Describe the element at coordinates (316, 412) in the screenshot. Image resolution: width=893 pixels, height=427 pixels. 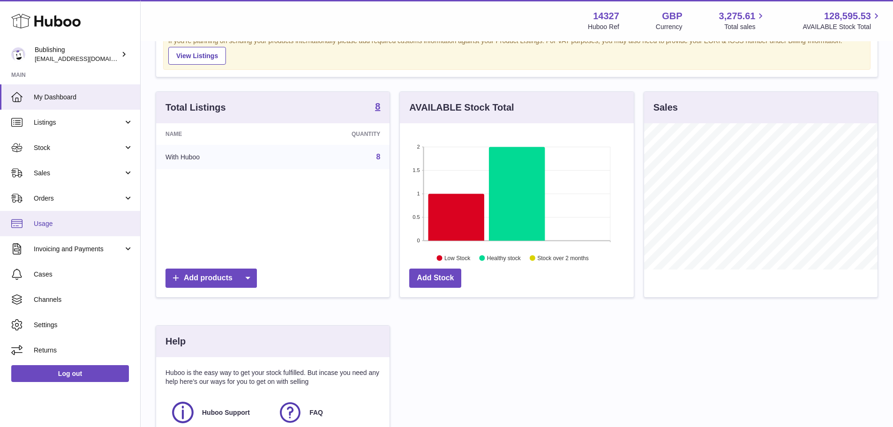
I see `span: FAQ` at that location.